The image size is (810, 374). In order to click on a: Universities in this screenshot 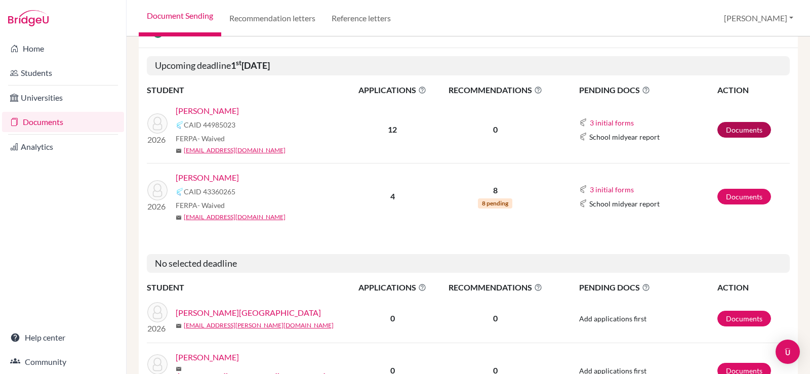, I will do `click(63, 98)`.